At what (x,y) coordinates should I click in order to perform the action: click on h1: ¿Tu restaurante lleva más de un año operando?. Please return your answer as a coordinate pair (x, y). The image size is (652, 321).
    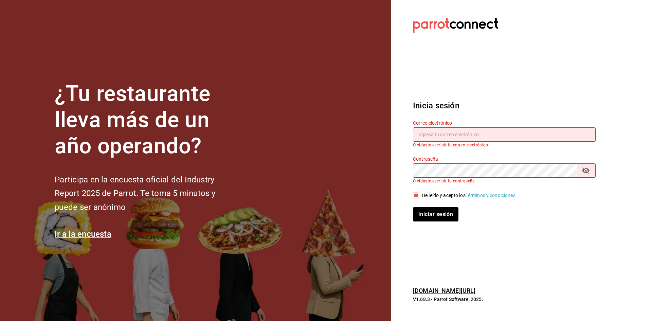
    Looking at the image, I should click on (146, 120).